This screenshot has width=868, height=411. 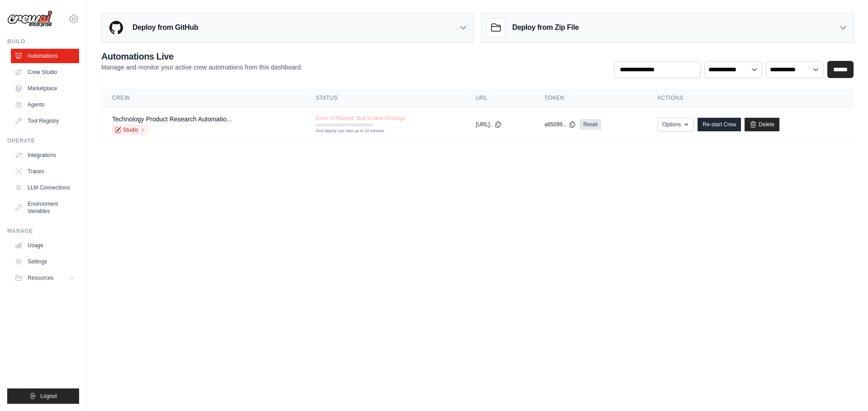 What do you see at coordinates (43, 141) in the screenshot?
I see `div: Operate` at bounding box center [43, 141].